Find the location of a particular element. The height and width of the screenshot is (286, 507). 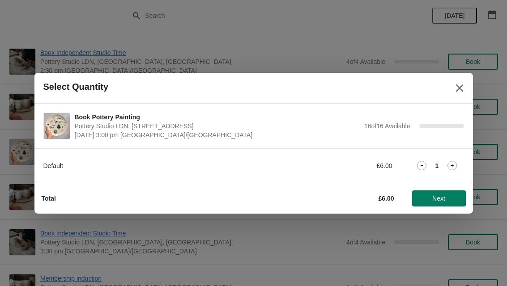

button: Next is located at coordinates (439, 199).